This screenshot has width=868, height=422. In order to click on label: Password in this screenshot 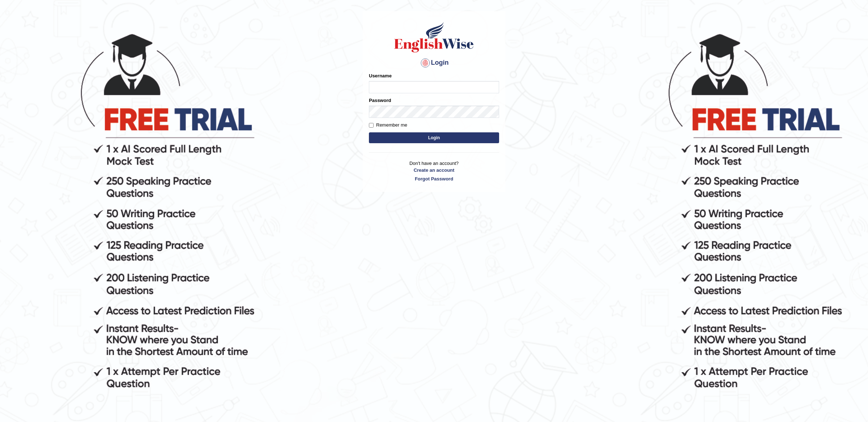, I will do `click(380, 100)`.